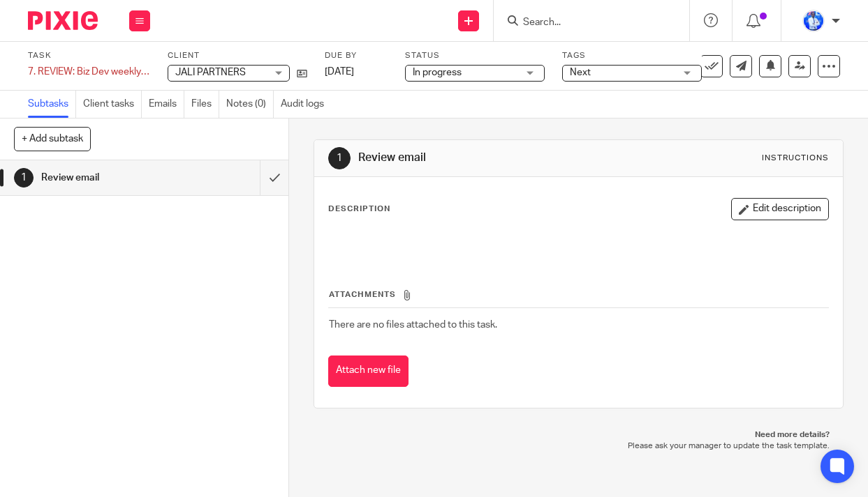 Image resolution: width=868 pixels, height=497 pixels. What do you see at coordinates (580, 73) in the screenshot?
I see `span: Next` at bounding box center [580, 73].